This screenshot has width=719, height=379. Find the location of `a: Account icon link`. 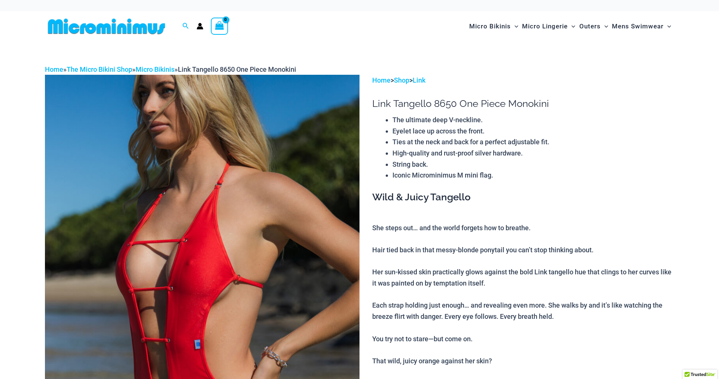

a: Account icon link is located at coordinates (200, 26).